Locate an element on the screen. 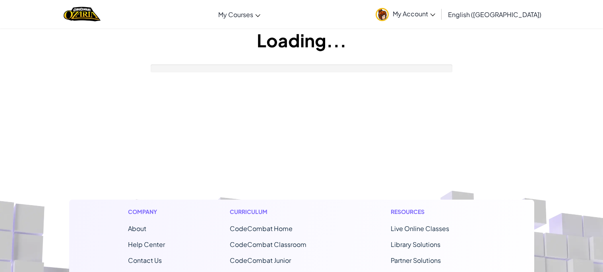 The height and width of the screenshot is (272, 603). a: Help Center is located at coordinates (146, 244).